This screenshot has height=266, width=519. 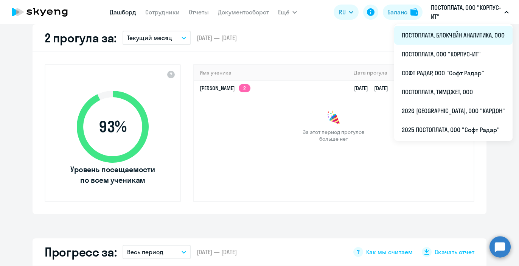 I want to click on button: Текущий месяц, so click(x=157, y=38).